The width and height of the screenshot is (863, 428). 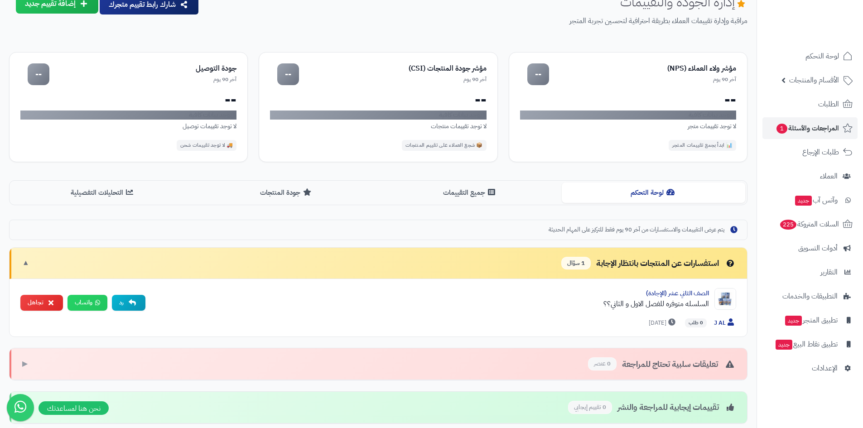 What do you see at coordinates (810, 248) in the screenshot?
I see `a: أدوات التسويق` at bounding box center [810, 248].